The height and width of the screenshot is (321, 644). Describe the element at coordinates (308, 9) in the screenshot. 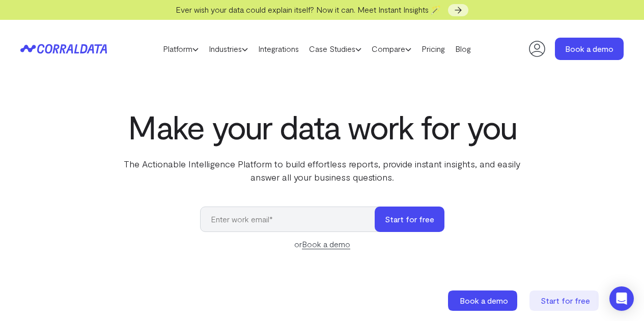

I see `span: Ever wish your data could explain itself? Now it can. Meet Instant Insights 🪄` at that location.